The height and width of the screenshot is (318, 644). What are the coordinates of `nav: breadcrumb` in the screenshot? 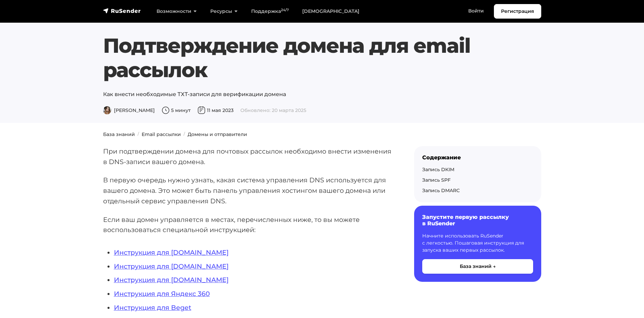 It's located at (322, 134).